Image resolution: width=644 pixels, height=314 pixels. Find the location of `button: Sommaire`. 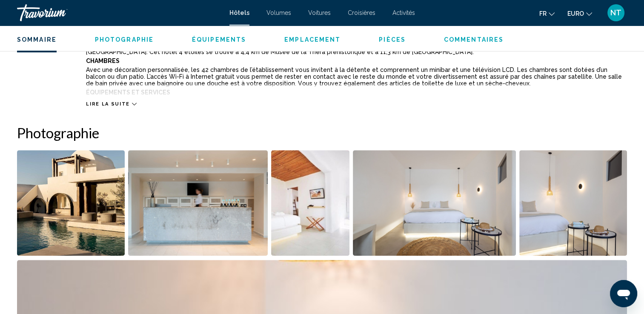

button: Sommaire is located at coordinates (37, 40).